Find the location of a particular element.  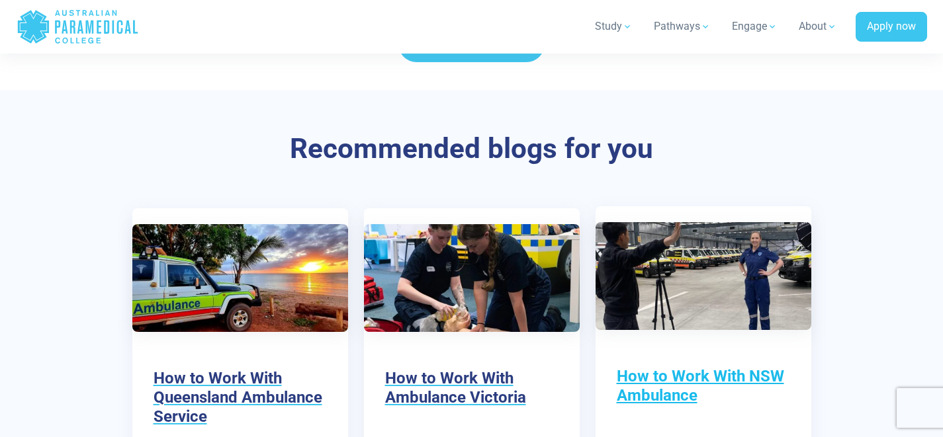

img: How to Work With NSW Ambulance is located at coordinates (703, 276).